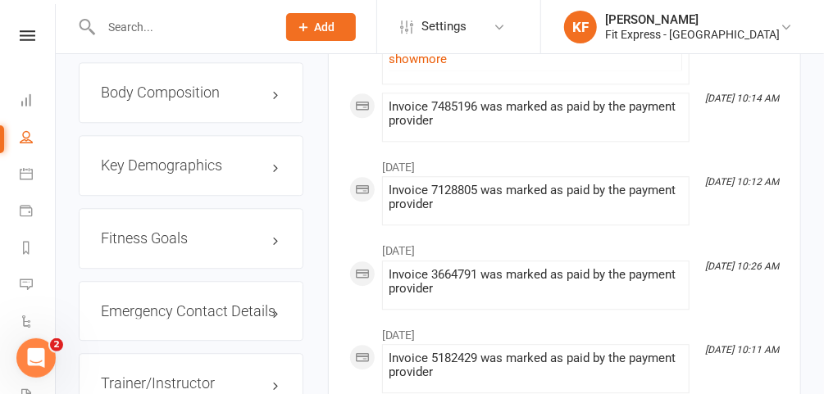  Describe the element at coordinates (191, 239) in the screenshot. I see `h3: Fitness Goals` at that location.